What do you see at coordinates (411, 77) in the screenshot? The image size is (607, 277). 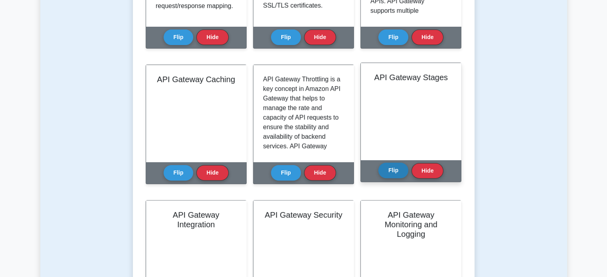 I see `h2: API Gateway Stages` at bounding box center [411, 77].